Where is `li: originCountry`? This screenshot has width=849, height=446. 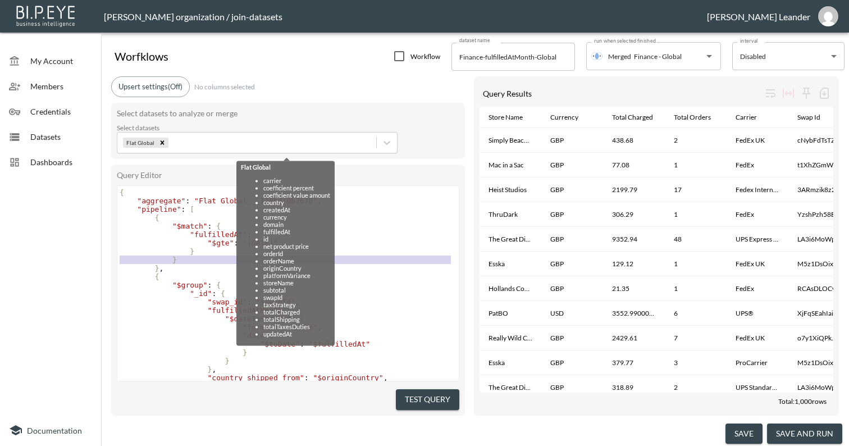 li: originCountry is located at coordinates (297, 268).